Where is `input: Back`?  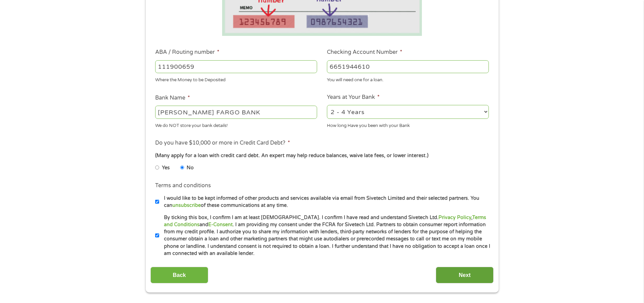
input: Back is located at coordinates (179, 275).